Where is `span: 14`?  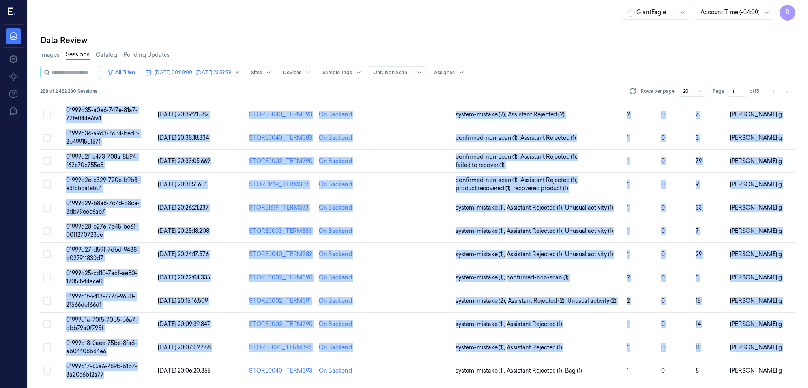 span: 14 is located at coordinates (698, 324).